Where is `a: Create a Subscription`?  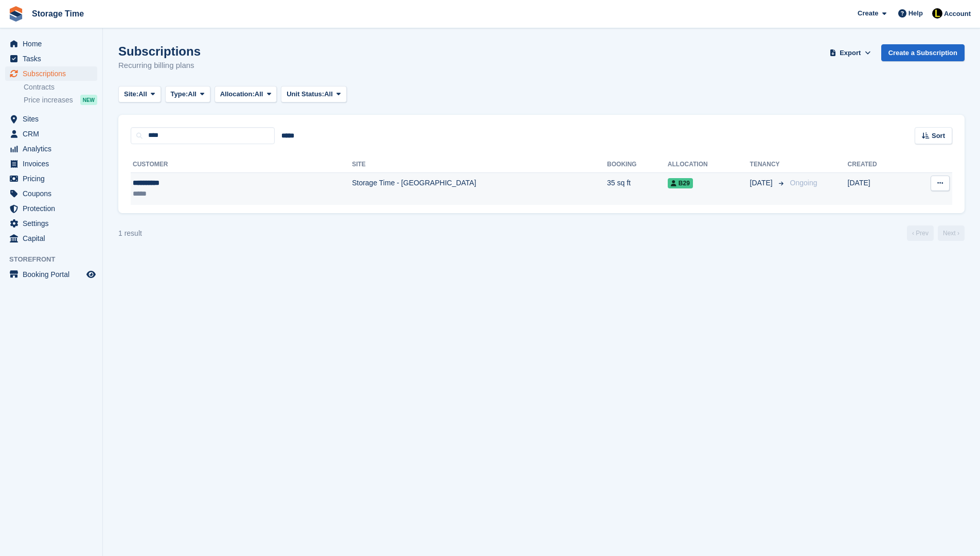
a: Create a Subscription is located at coordinates (923, 53).